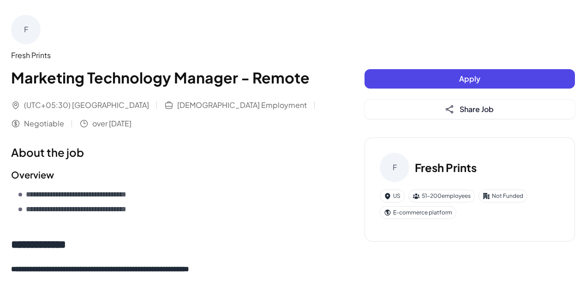 The image size is (586, 291). Describe the element at coordinates (392, 196) in the screenshot. I see `div: US` at that location.